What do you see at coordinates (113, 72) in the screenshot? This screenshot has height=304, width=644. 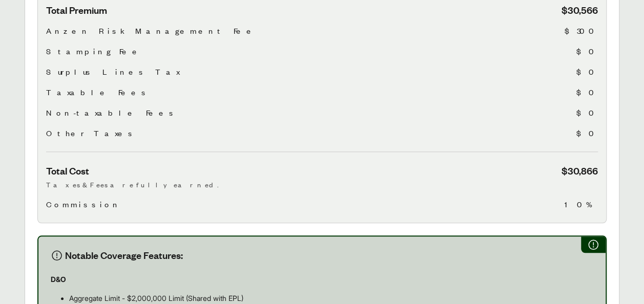 I see `span: Surplus Lines Tax` at bounding box center [113, 72].